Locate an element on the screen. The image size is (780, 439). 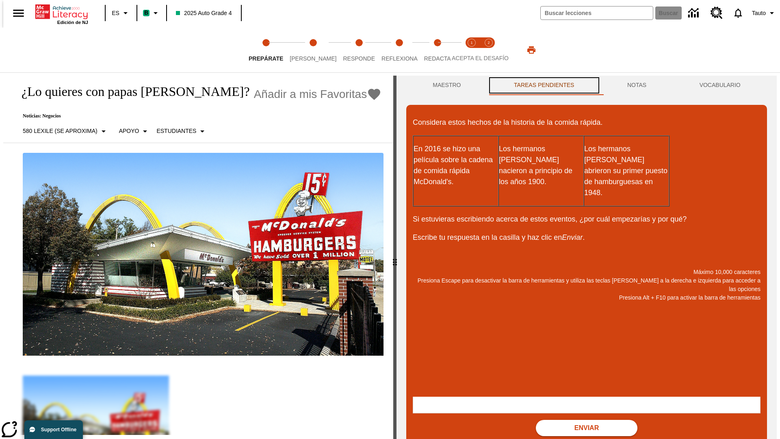
button: Boost El color de la clase es verde menta. Cambiar el color de la clase. is located at coordinates (152, 13).